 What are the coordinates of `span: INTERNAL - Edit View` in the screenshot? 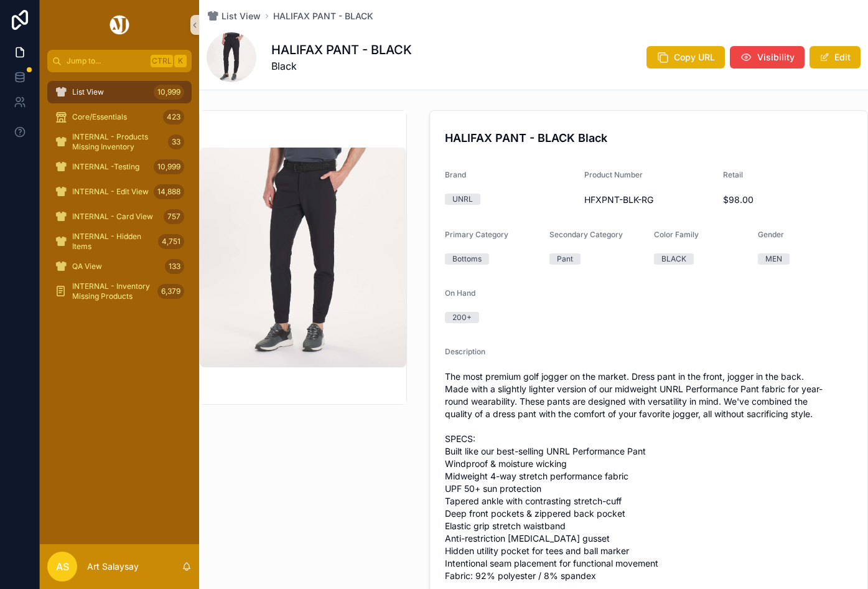 It's located at (110, 192).